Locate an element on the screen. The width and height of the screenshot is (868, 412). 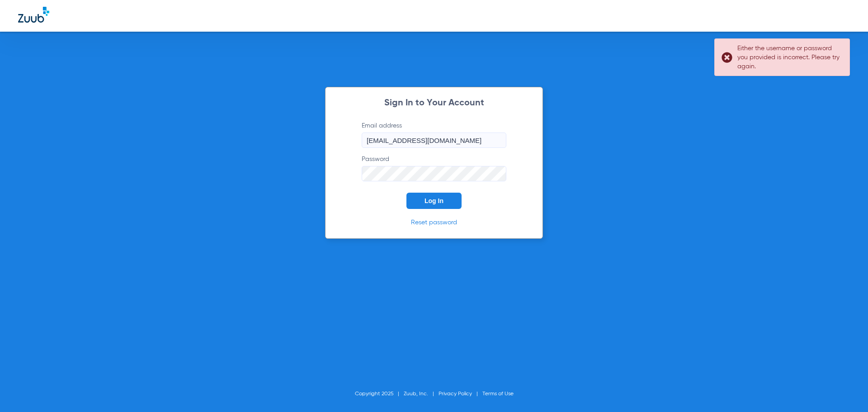
a: Privacy Policy is located at coordinates (456, 394).